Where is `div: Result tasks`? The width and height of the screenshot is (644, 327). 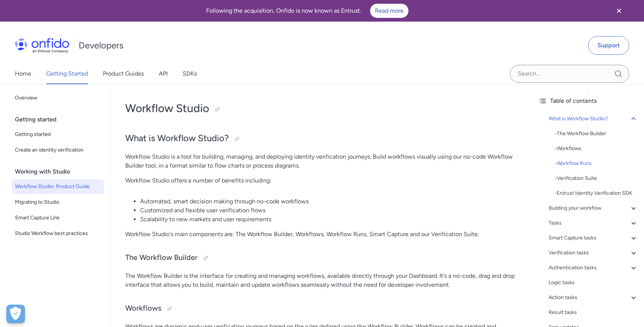
div: Result tasks is located at coordinates (593, 313).